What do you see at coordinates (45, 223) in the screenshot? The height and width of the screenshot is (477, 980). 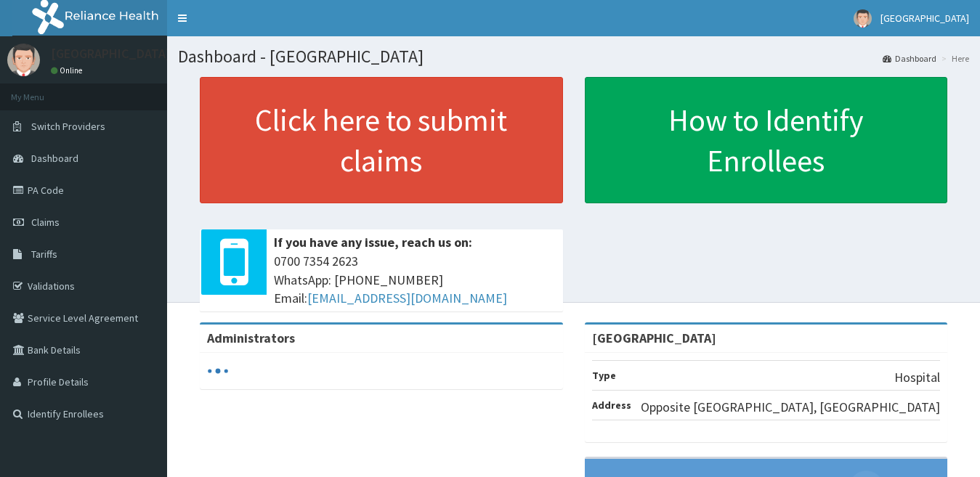 I see `span: Claims` at bounding box center [45, 223].